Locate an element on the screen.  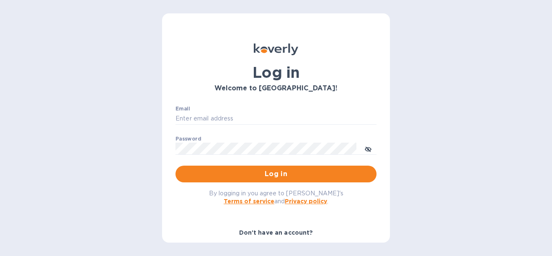
a: Terms of service is located at coordinates (249, 202).